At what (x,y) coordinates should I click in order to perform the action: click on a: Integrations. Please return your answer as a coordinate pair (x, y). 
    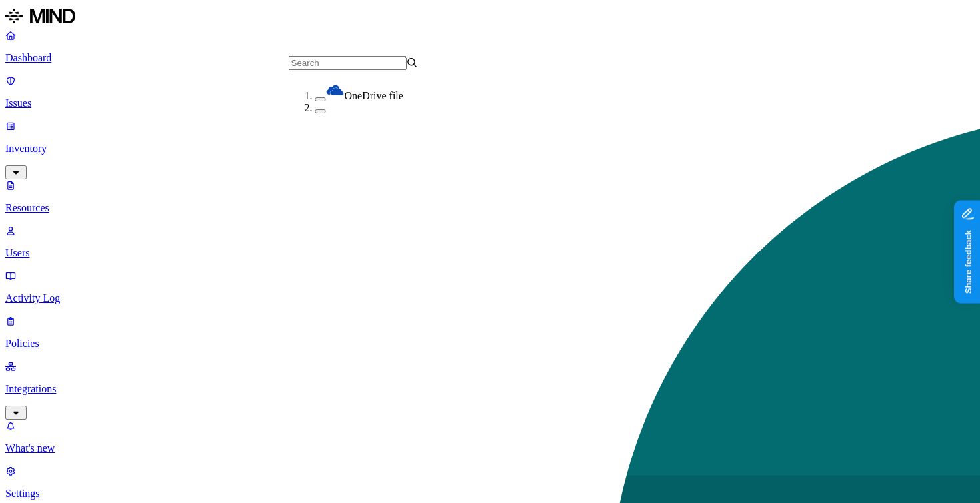
    Looking at the image, I should click on (490, 389).